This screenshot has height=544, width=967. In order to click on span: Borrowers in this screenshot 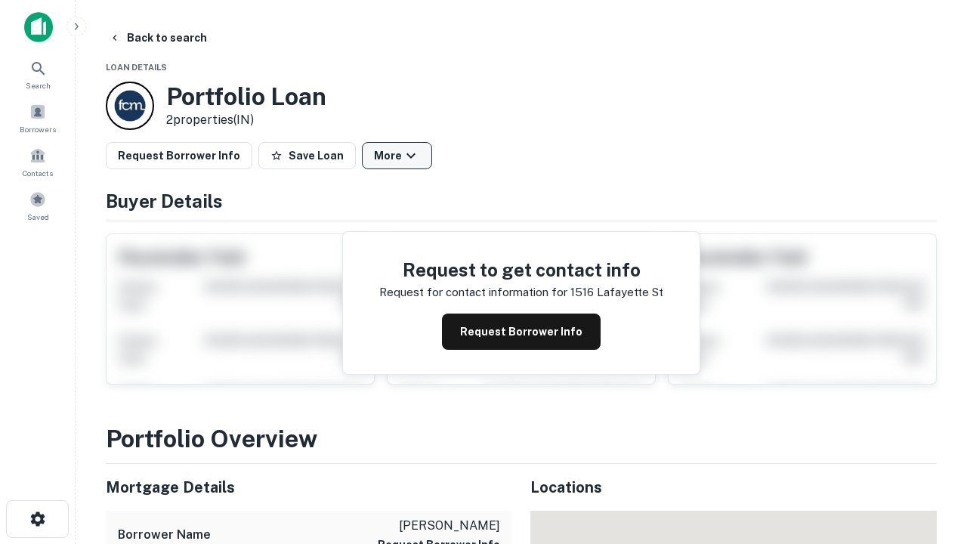, I will do `click(38, 129)`.